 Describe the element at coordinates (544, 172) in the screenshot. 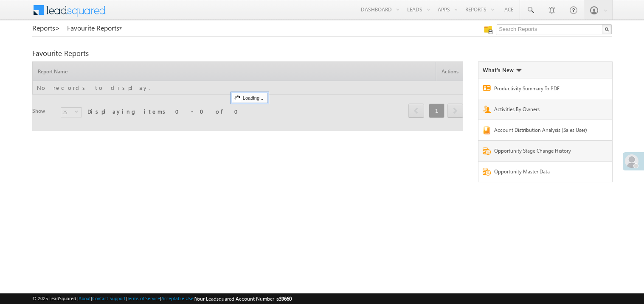

I see `a: Opportunity Master Data` at that location.